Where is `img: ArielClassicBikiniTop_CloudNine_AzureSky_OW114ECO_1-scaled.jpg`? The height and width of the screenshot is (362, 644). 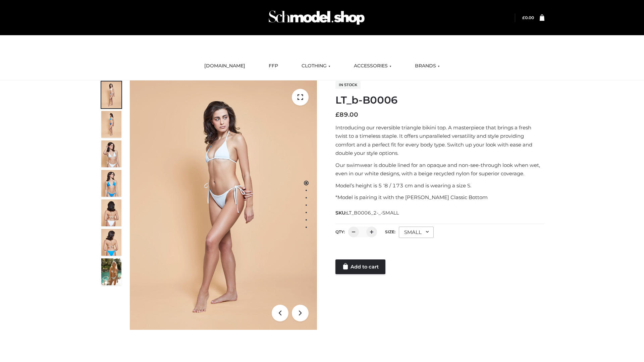 img: ArielClassicBikiniTop_CloudNine_AzureSky_OW114ECO_1-scaled.jpg is located at coordinates (111, 95).